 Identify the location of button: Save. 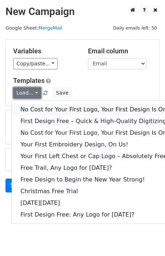
(62, 93).